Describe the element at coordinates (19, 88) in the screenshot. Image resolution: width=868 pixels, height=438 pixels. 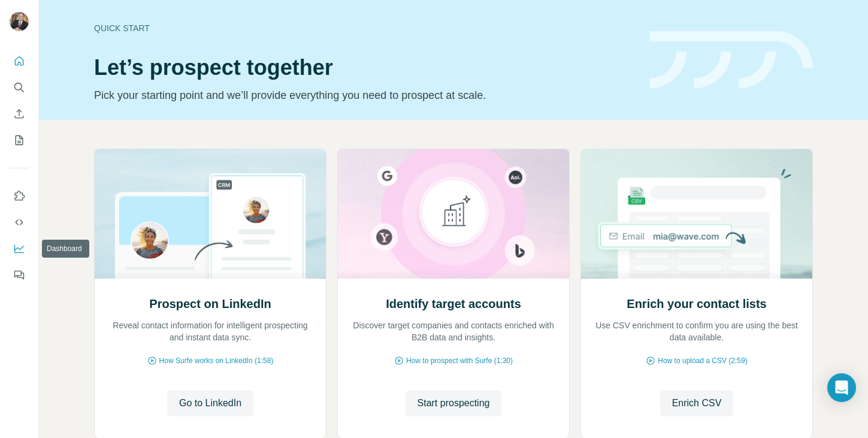
I see `button: Search` at that location.